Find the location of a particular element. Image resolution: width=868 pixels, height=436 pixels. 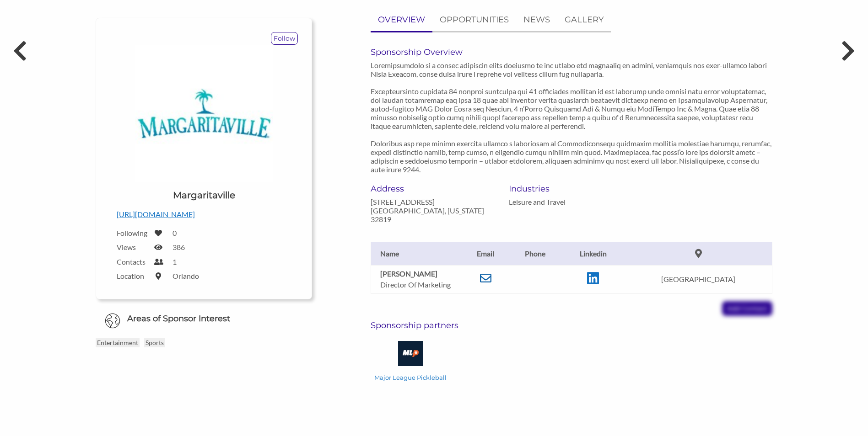

p: Entertainment is located at coordinates (118, 343).